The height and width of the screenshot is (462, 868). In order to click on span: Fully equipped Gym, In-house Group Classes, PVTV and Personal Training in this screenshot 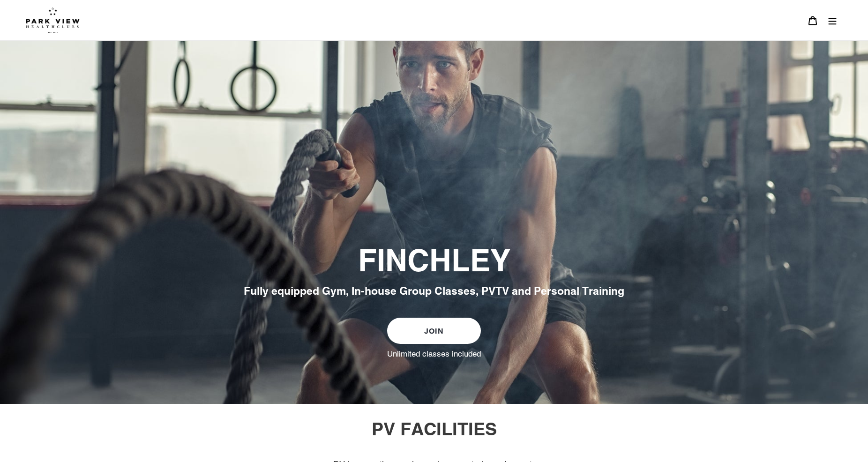, I will do `click(434, 290)`.